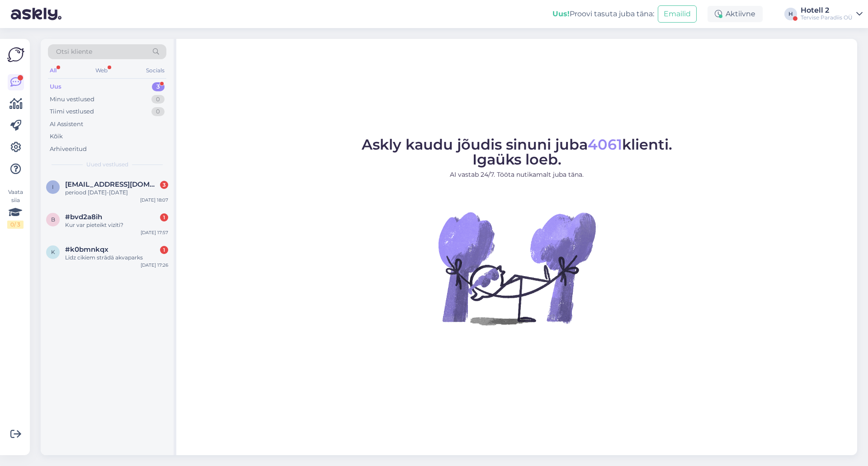 The width and height of the screenshot is (868, 466). What do you see at coordinates (604, 14) in the screenshot?
I see `div: Proovi tasuta juba täna:` at bounding box center [604, 14].